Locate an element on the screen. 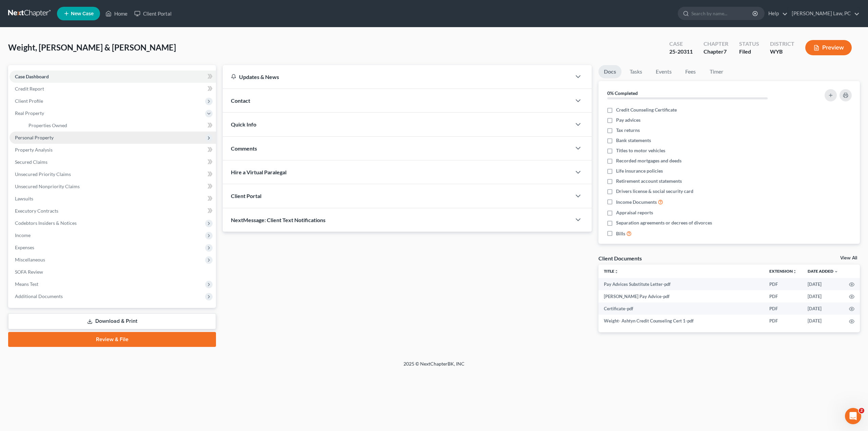 This screenshot has height=431, width=868. a: Extensionunfold_more is located at coordinates (783, 271).